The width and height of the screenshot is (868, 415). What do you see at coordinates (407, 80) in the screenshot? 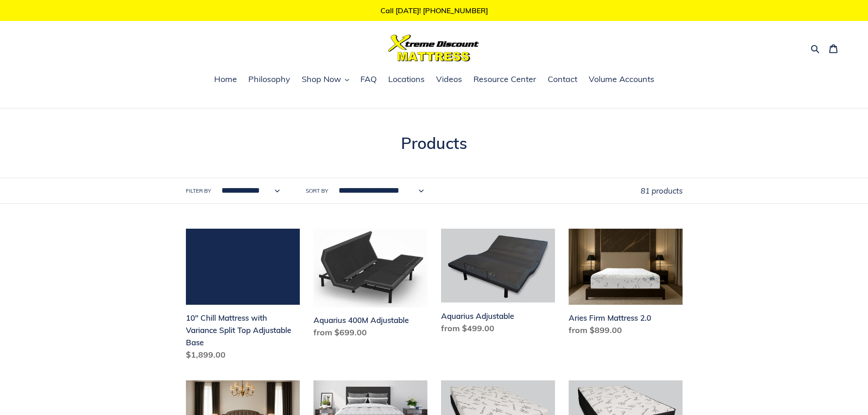
I see `a: Locations` at bounding box center [407, 80].